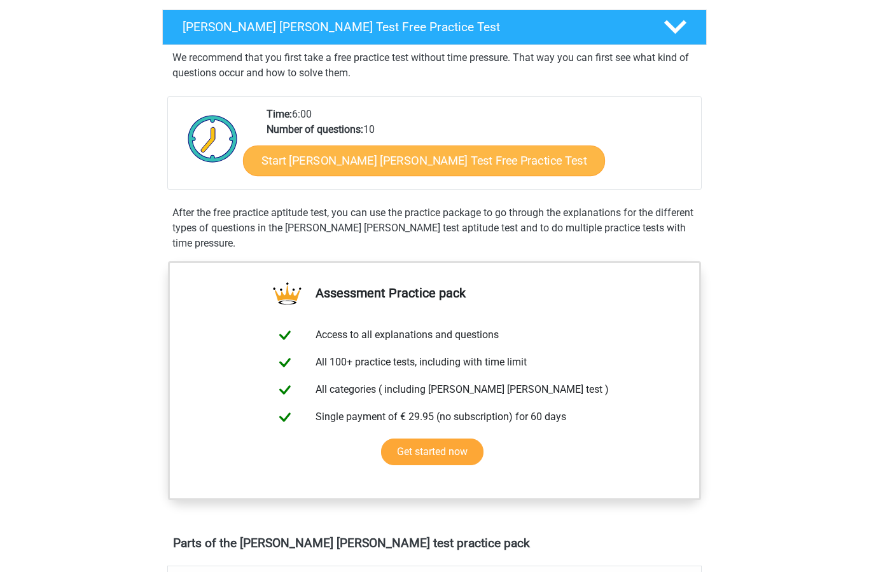  I want to click on div: 6:00 10, so click(478, 148).